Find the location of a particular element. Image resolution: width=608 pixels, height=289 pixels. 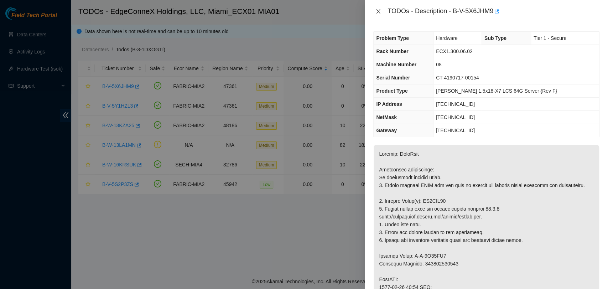

span: ECX1.300.06.02 is located at coordinates (454, 51).